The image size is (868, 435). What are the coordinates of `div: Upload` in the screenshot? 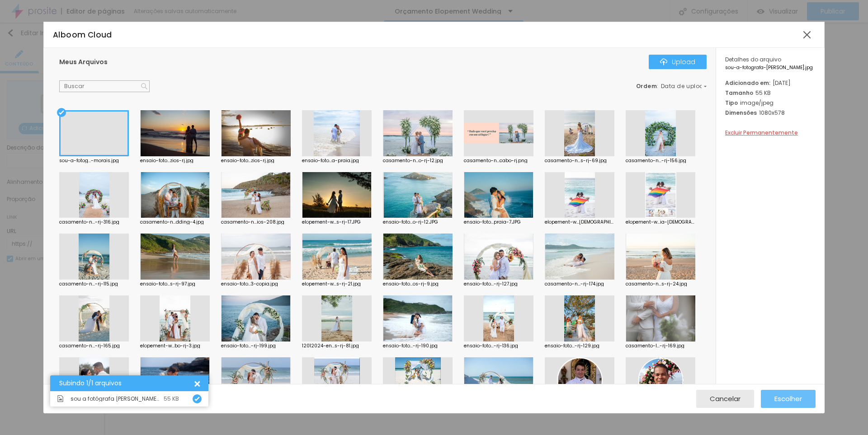 It's located at (678, 62).